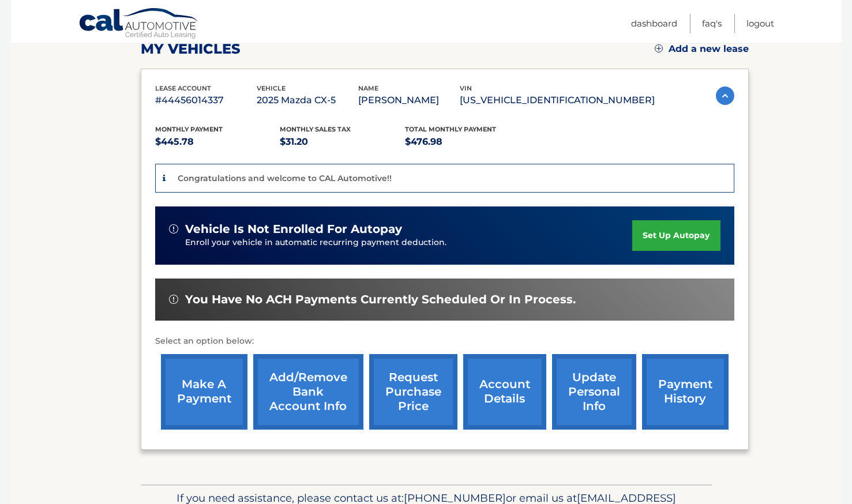 The image size is (852, 504). I want to click on span: vin, so click(465, 88).